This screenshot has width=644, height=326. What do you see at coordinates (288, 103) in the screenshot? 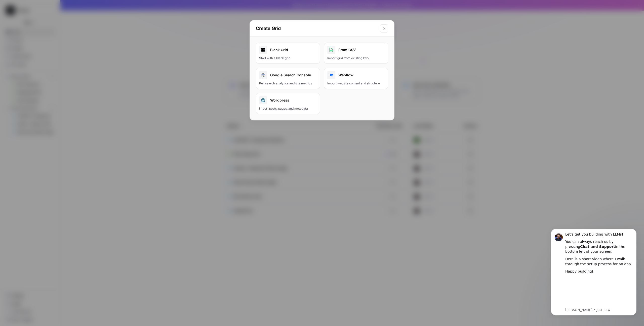
I see `button: WordpressImport posts, pages, and metadata` at bounding box center [288, 103].